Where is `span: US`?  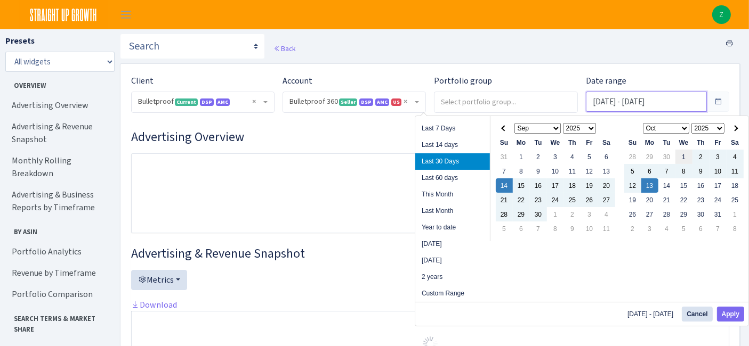
span: US is located at coordinates (396, 102).